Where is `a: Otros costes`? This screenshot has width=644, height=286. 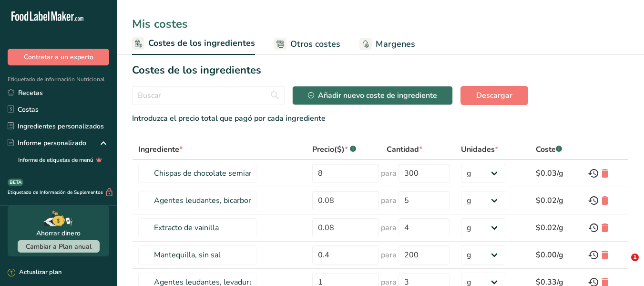
a: Otros costes is located at coordinates (307, 44).